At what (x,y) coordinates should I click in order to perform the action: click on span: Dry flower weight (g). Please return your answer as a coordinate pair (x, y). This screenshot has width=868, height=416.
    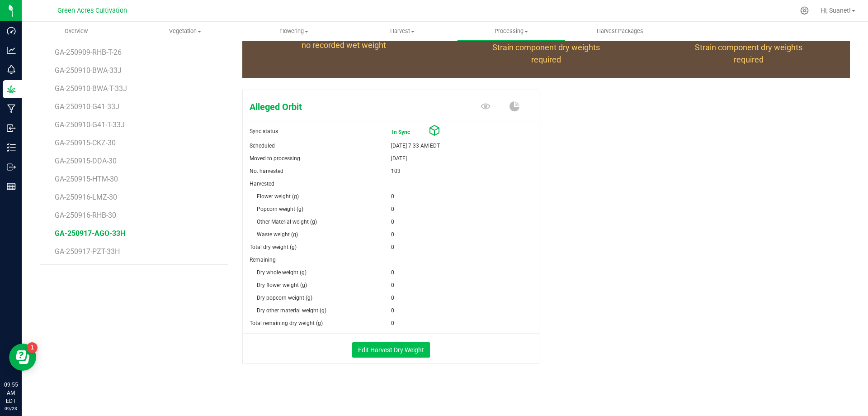
    Looking at the image, I should click on (282, 285).